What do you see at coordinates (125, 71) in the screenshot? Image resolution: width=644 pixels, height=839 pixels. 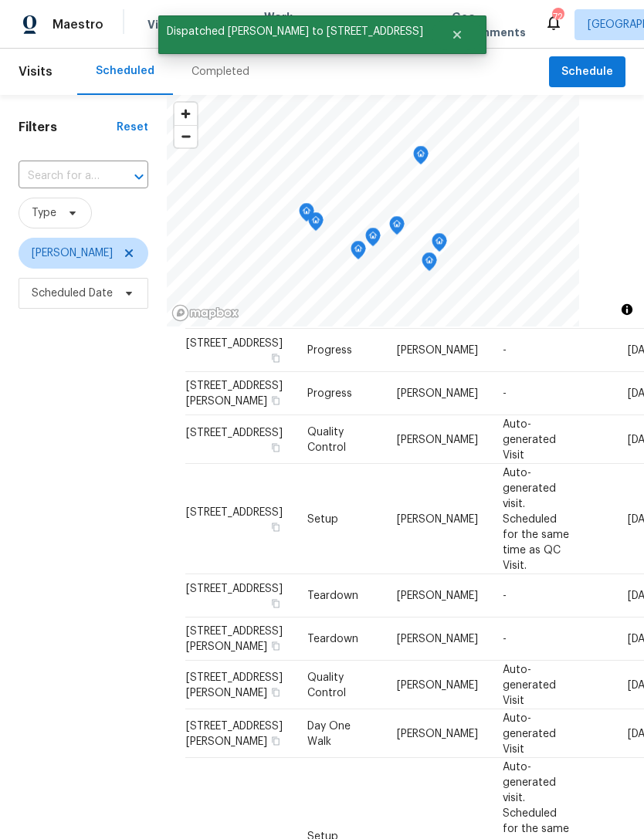 I see `div: Scheduled` at bounding box center [125, 71].